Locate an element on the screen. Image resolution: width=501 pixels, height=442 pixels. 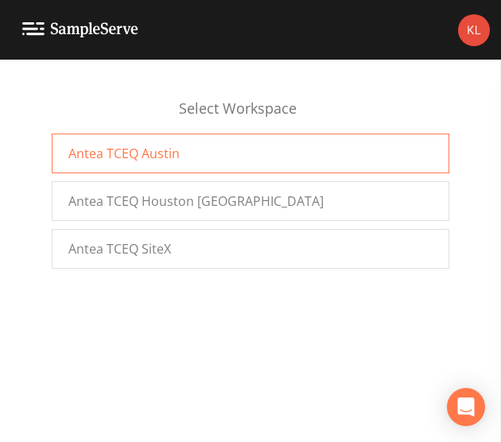
a: Antea TCEQ Austin is located at coordinates (250, 153).